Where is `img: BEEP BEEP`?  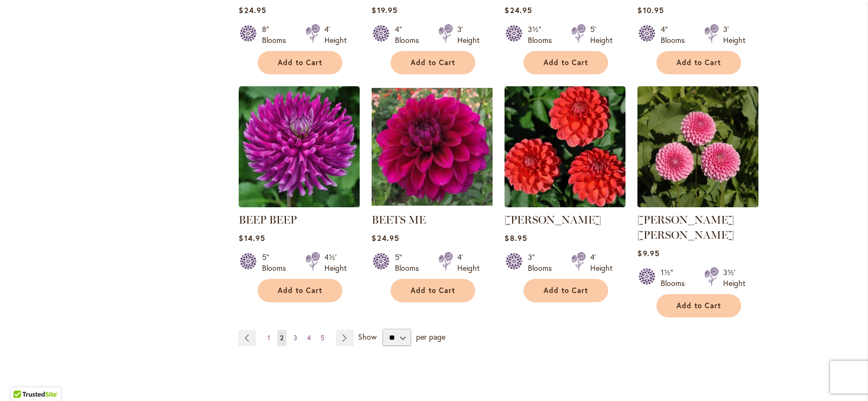
img: BEEP BEEP is located at coordinates (299, 147).